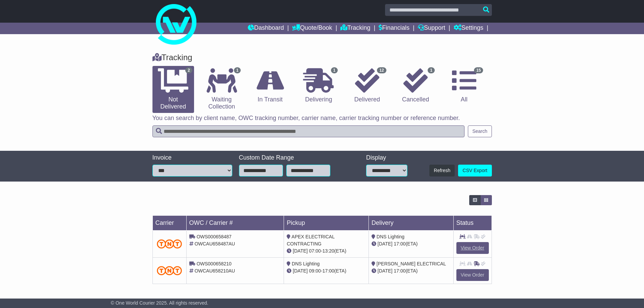  I want to click on span: 12, so click(381, 70).